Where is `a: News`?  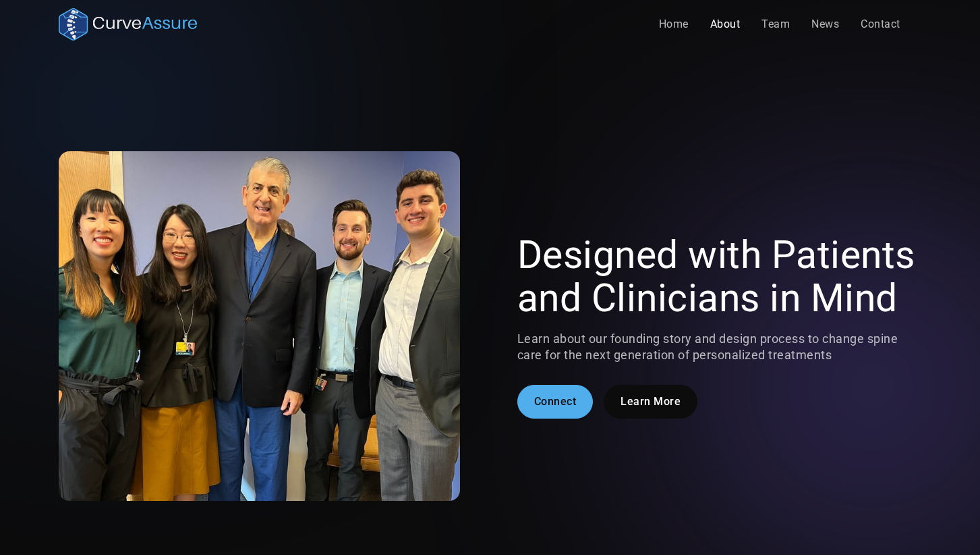 a: News is located at coordinates (825, 24).